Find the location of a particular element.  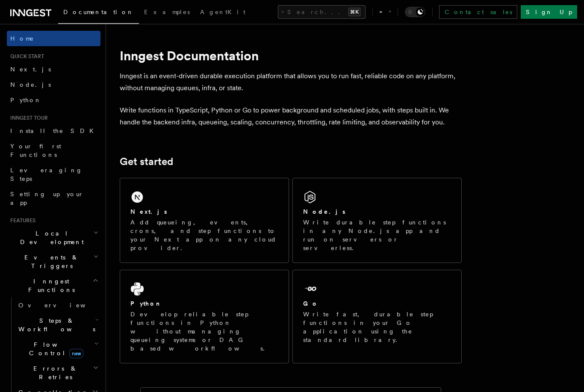

button: Errors & Retries is located at coordinates (58, 373).